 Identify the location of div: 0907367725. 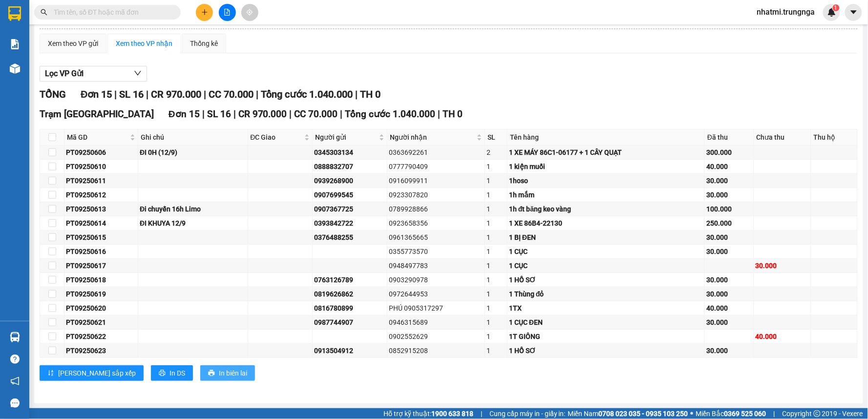
(350, 209).